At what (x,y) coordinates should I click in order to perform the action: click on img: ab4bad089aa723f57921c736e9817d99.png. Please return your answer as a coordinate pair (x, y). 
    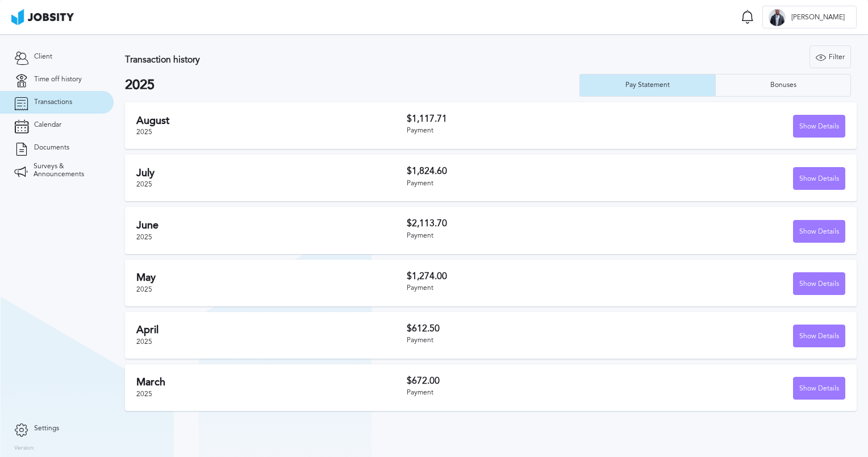
    Looking at the image, I should click on (42, 17).